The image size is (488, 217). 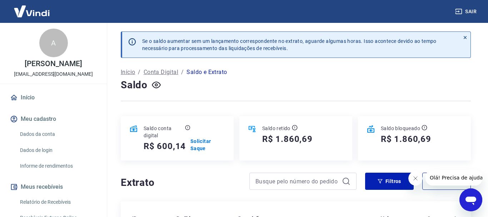 I want to click on p: Saldo bloqueado, so click(x=400, y=128).